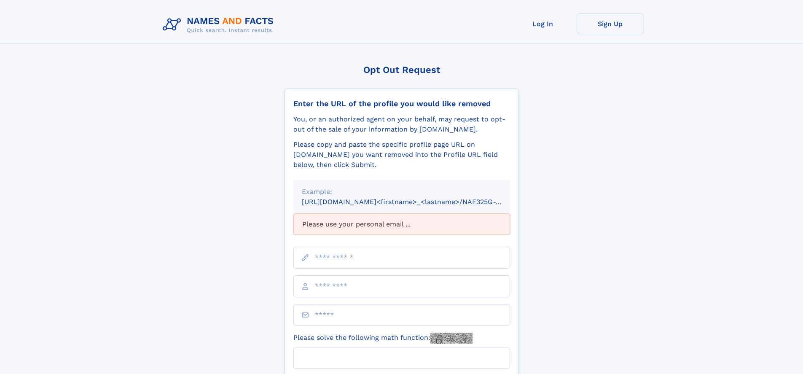 The width and height of the screenshot is (803, 374). What do you see at coordinates (610, 24) in the screenshot?
I see `a: Sign Up` at bounding box center [610, 24].